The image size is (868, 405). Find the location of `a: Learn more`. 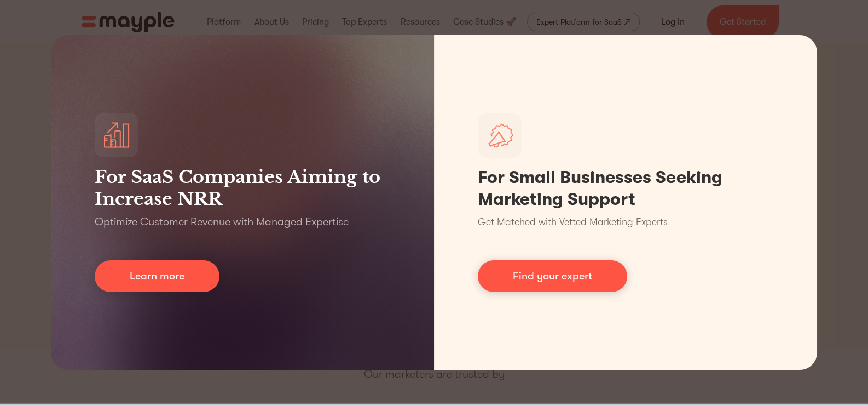

a: Learn more is located at coordinates (157, 276).